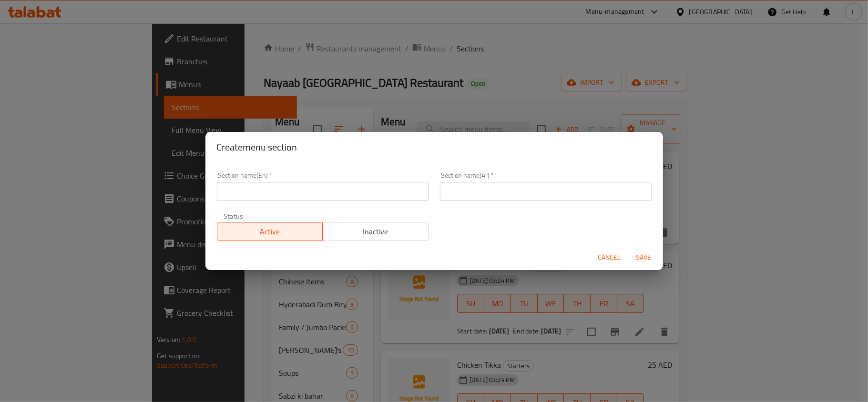 Image resolution: width=868 pixels, height=402 pixels. I want to click on h2: Create menu section, so click(434, 147).